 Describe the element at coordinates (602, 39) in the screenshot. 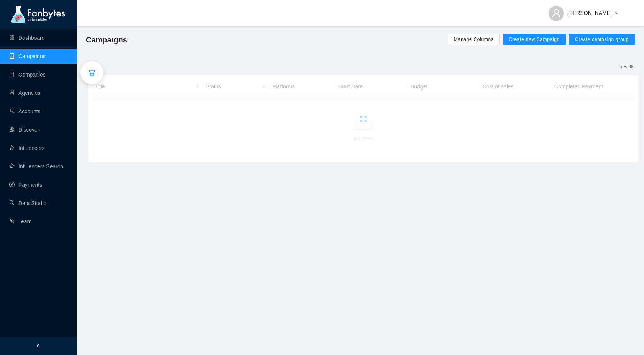

I see `span: Create campaign group` at that location.